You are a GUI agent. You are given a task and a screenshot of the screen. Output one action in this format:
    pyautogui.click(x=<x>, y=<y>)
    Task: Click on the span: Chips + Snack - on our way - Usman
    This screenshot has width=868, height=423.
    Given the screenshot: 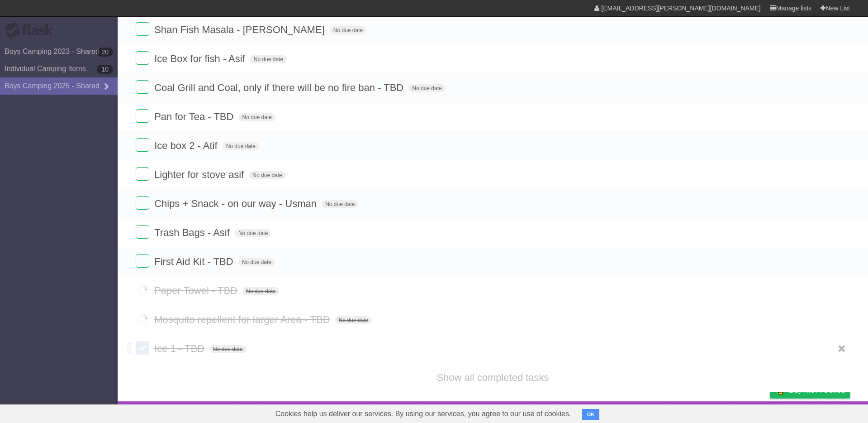 What is the action you would take?
    pyautogui.click(x=237, y=203)
    